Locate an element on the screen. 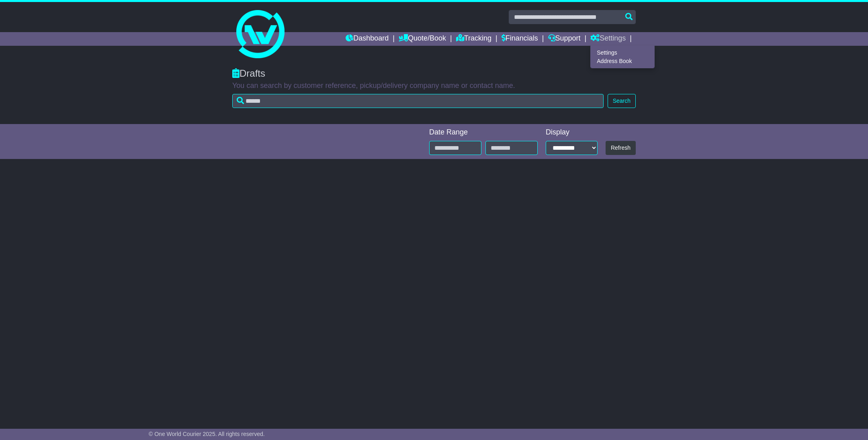 The image size is (868, 440). a: Address Book is located at coordinates (622, 62).